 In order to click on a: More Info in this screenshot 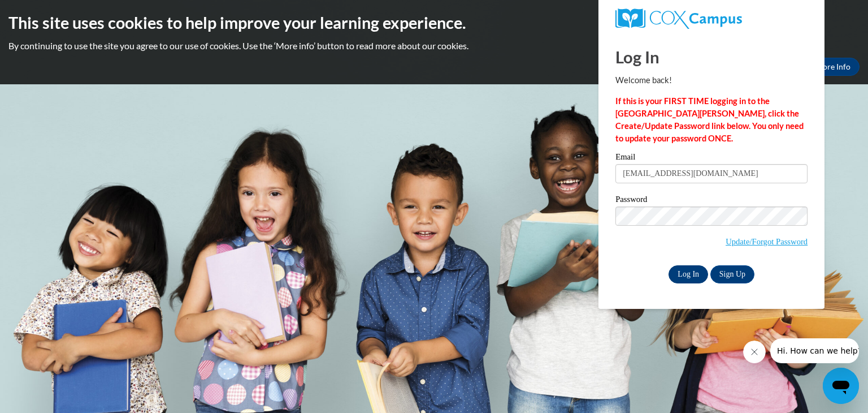, I will do `click(833, 66)`.